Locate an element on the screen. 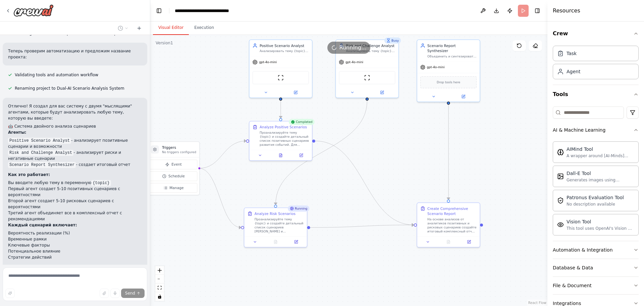 Image resolution: width=644 pixels, height=306 pixels. div: Automation & Integration is located at coordinates (583, 250).